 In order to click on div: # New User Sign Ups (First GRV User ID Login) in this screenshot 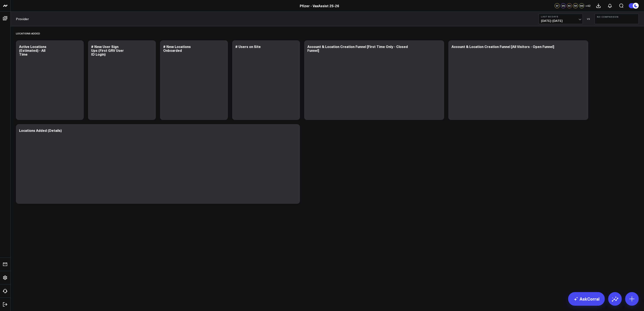, I will do `click(108, 50)`.